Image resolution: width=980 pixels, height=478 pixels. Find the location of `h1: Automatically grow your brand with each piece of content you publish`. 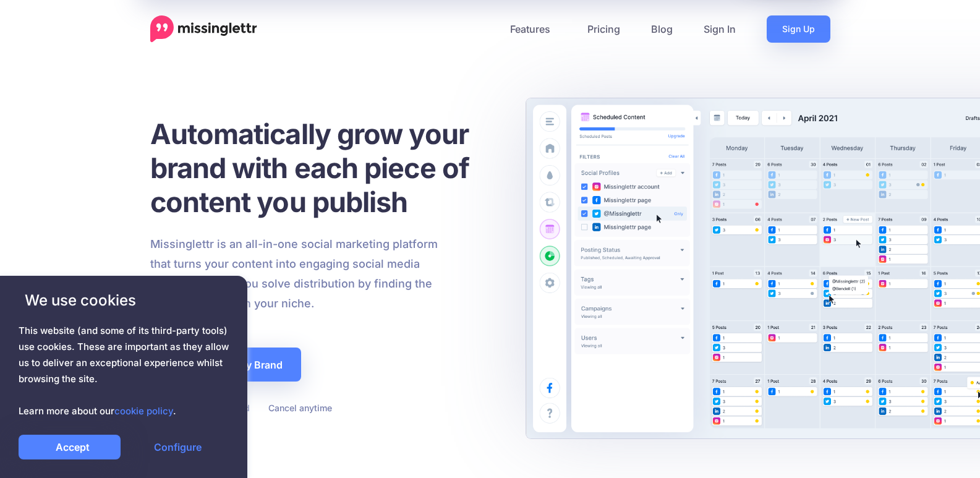

h1: Automatically grow your brand with each piece of content you publish is located at coordinates (325, 168).